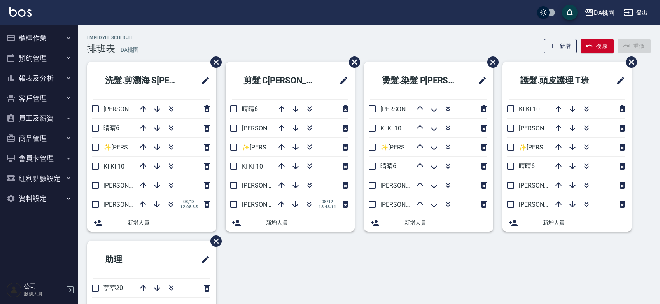 The width and height of the screenshot is (660, 304). What do you see at coordinates (44, 294) in the screenshot?
I see `p: 服務人員` at bounding box center [44, 294].